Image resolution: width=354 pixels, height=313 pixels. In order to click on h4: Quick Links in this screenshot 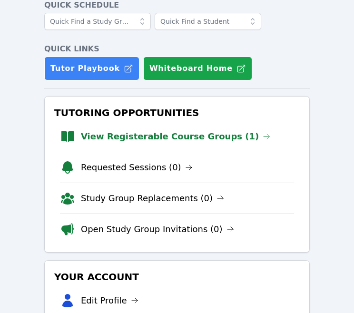, I will do `click(177, 49)`.